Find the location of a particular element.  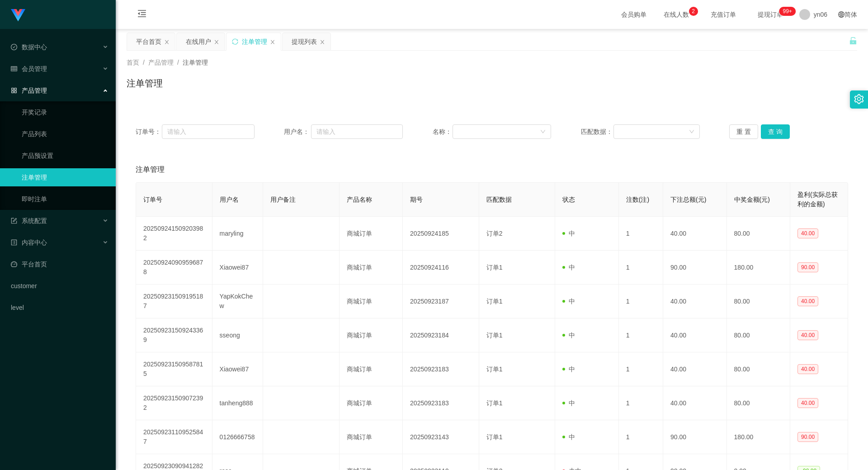

img: logo.9652507e.png is located at coordinates (18, 15).